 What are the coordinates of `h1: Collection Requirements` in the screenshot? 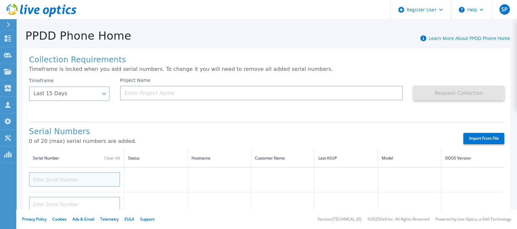 It's located at (267, 60).